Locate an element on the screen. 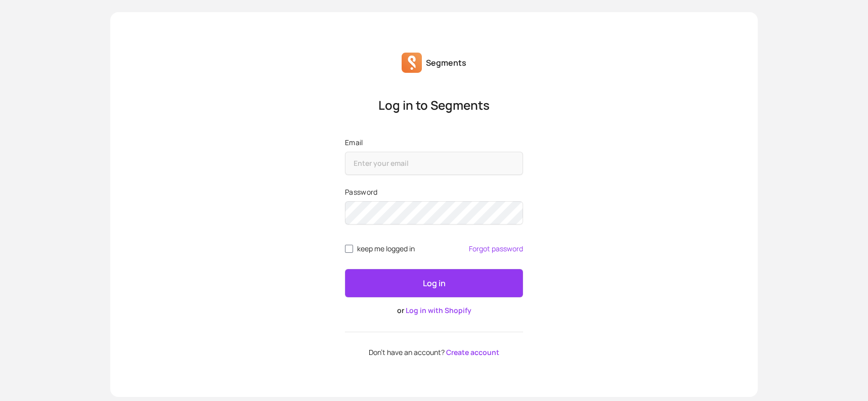  p: or is located at coordinates (434, 311).